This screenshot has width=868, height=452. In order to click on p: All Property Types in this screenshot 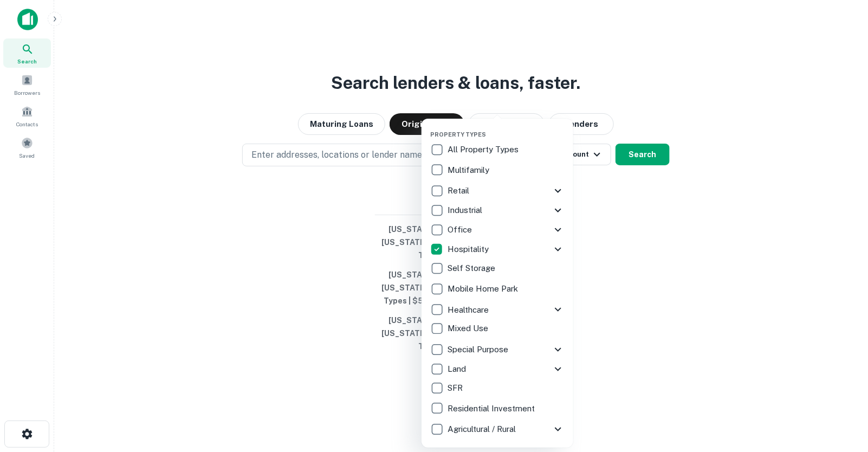, I will do `click(484, 150)`.